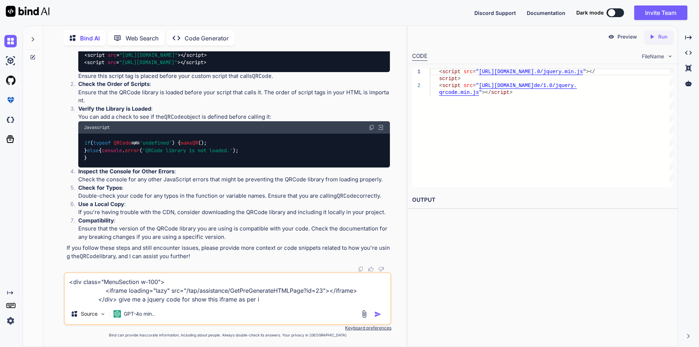 The width and height of the screenshot is (699, 347). Describe the element at coordinates (546, 13) in the screenshot. I see `button: Documentation` at that location.